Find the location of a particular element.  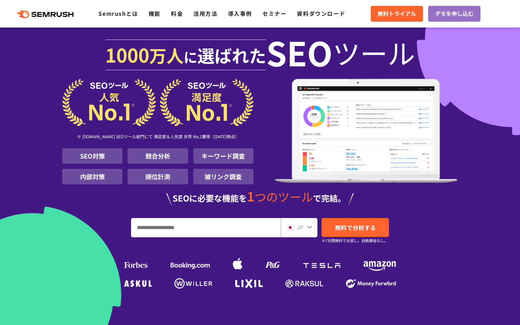

a: 無料トライアル is located at coordinates (397, 14).